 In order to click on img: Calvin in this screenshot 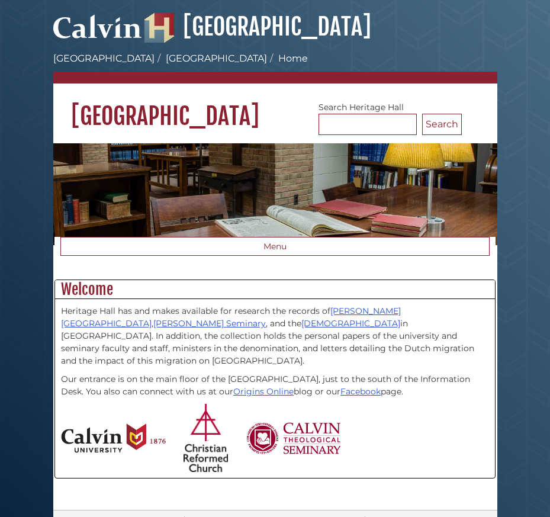, I will do `click(98, 26)`.